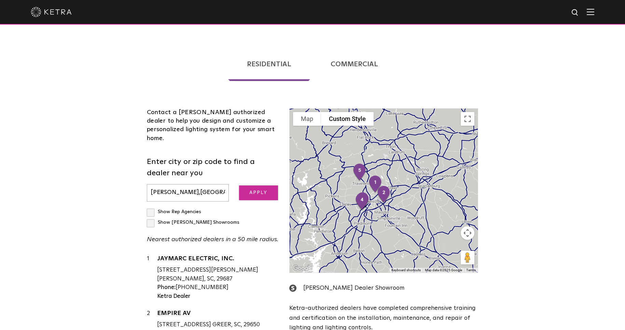 This screenshot has width=625, height=330. Describe the element at coordinates (590, 12) in the screenshot. I see `img: Hamburger%20Nav.svg` at that location.